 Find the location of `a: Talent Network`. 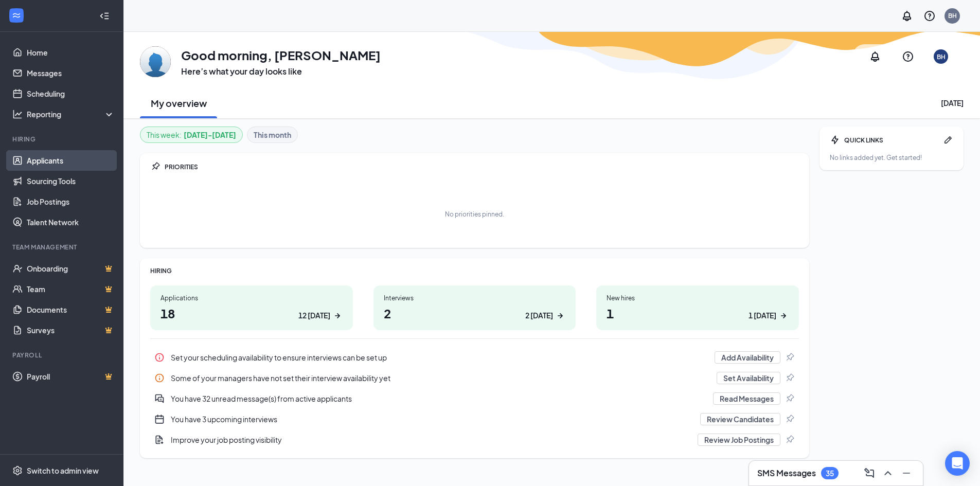

a: Talent Network is located at coordinates (70, 223).